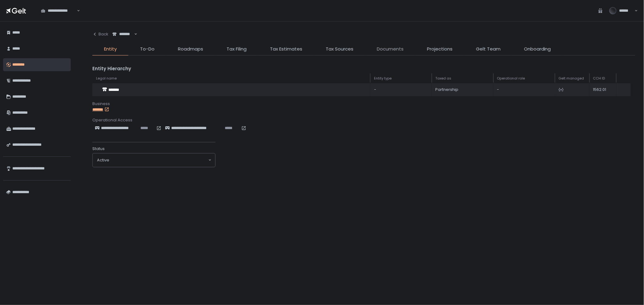 The image size is (644, 305). What do you see at coordinates (286, 49) in the screenshot?
I see `span: Tax Estimates` at bounding box center [286, 49].